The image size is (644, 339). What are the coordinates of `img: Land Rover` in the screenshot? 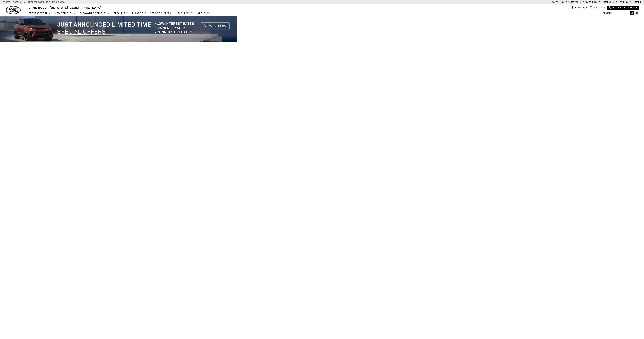 It's located at (13, 10).